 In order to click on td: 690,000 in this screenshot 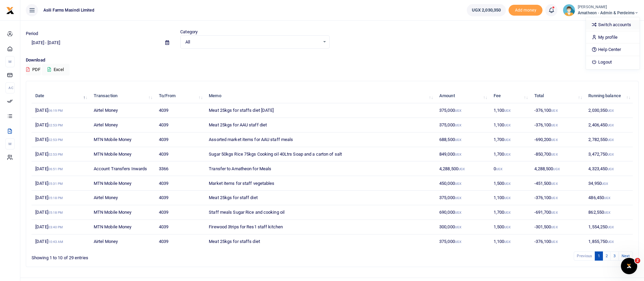, I will do `click(463, 213)`.